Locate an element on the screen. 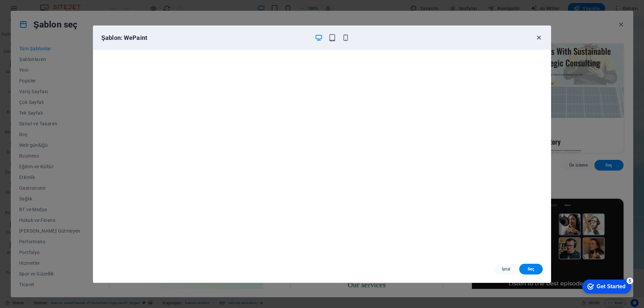 The width and height of the screenshot is (644, 308). button: Seç is located at coordinates (531, 269).